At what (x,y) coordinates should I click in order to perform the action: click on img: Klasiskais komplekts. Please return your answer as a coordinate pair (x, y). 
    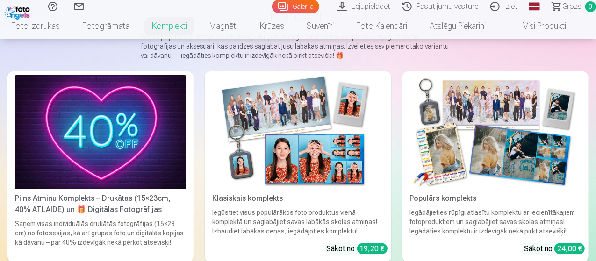
    Looking at the image, I should click on (298, 132).